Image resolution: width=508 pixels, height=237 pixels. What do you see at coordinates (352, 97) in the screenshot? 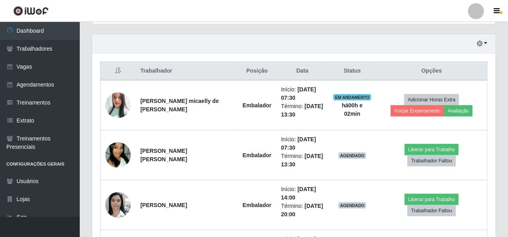
I see `span: EM ANDAMENTO` at bounding box center [352, 97].